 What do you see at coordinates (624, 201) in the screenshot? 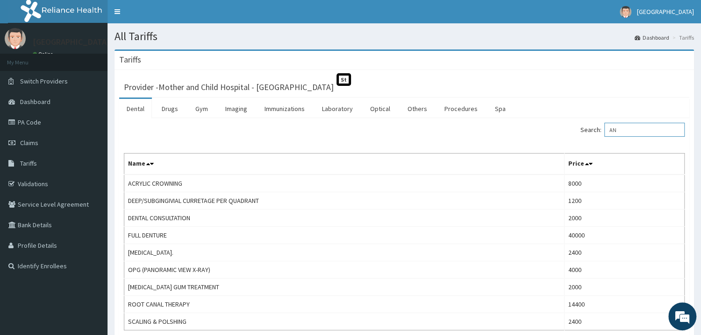
I see `td: 1200` at bounding box center [624, 201].